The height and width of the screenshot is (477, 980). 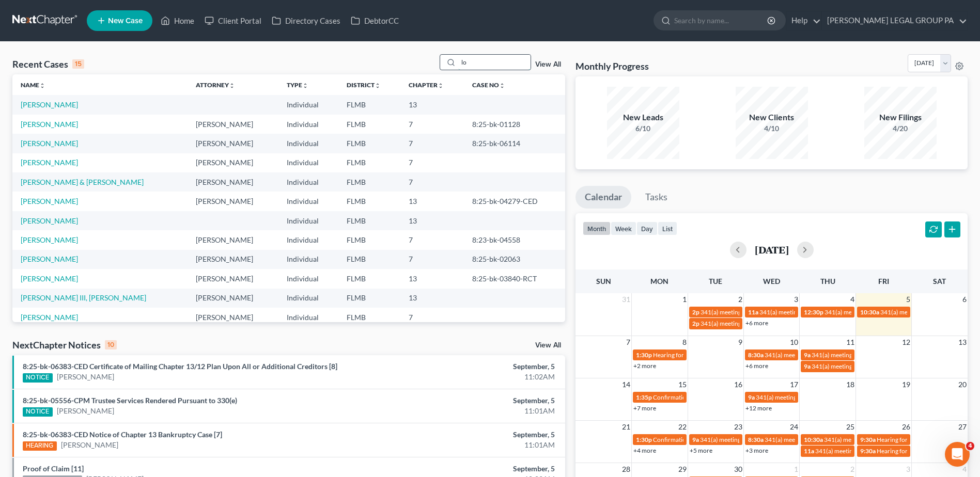 What do you see at coordinates (53, 469) in the screenshot?
I see `a: Proof of Claim [11]` at bounding box center [53, 469].